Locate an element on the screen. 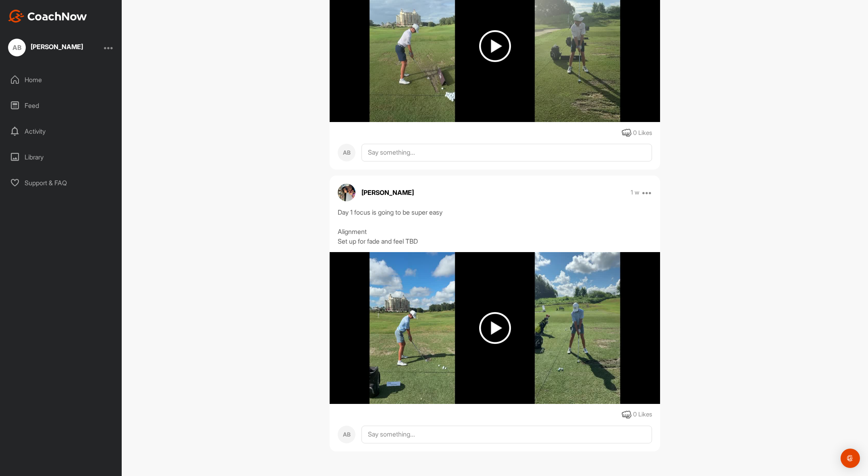  div: Support & FAQ is located at coordinates (61, 183).